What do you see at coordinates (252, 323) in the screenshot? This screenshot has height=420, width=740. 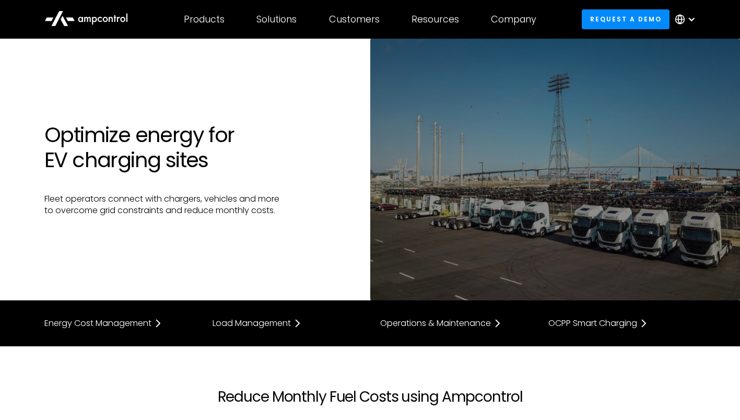 I see `div: Load Management` at bounding box center [252, 323].